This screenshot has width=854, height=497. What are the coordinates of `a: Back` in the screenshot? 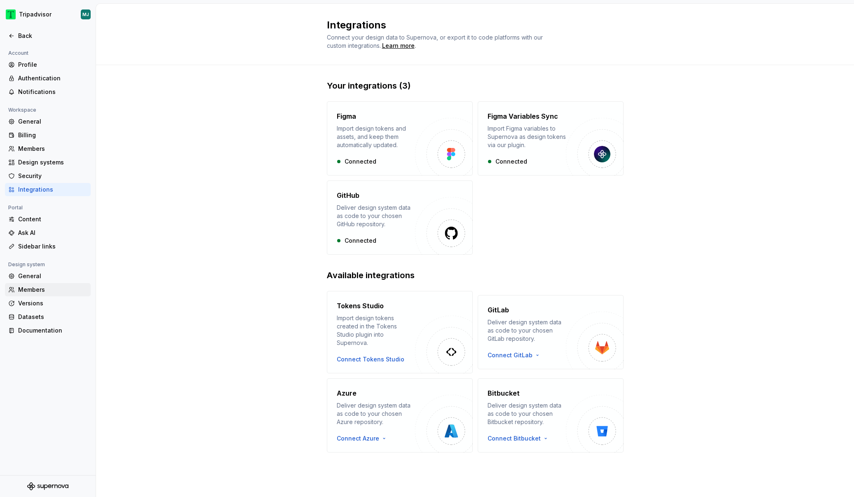 It's located at (48, 36).